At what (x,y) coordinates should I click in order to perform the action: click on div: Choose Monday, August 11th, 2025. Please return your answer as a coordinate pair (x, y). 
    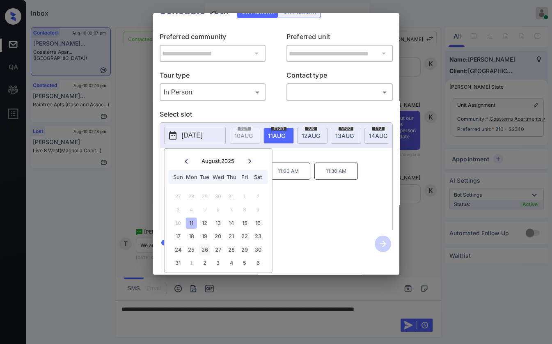
    Looking at the image, I should click on (191, 223).